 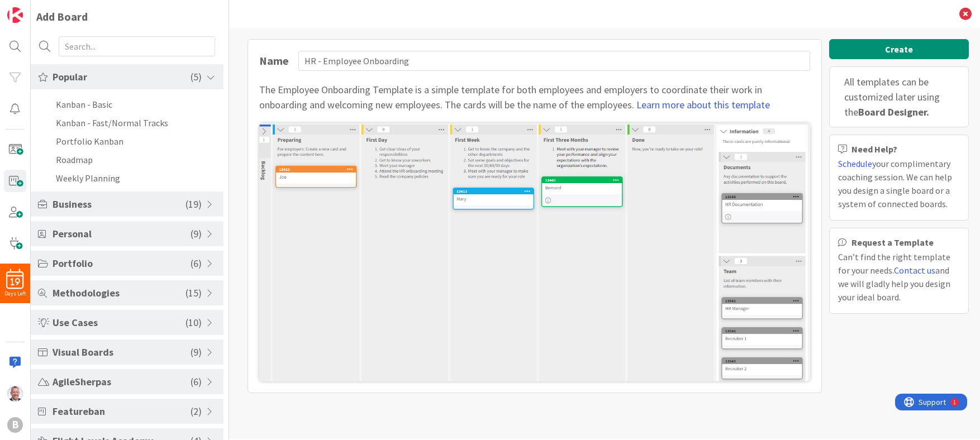 I want to click on li: Roadmap, so click(x=126, y=159).